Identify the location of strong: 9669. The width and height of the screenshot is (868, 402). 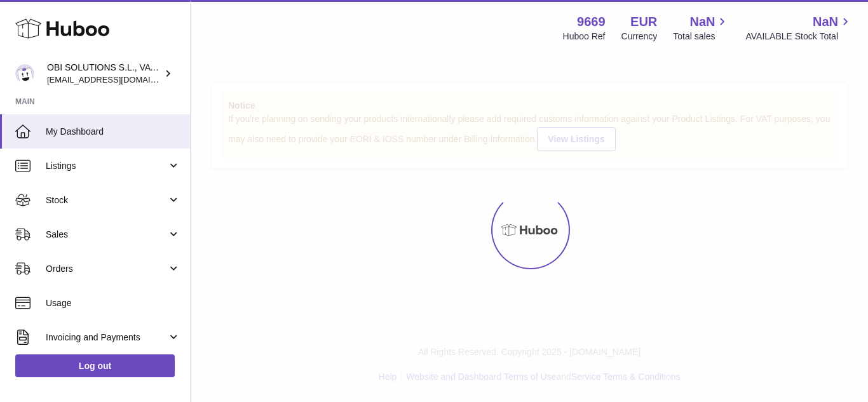
(591, 21).